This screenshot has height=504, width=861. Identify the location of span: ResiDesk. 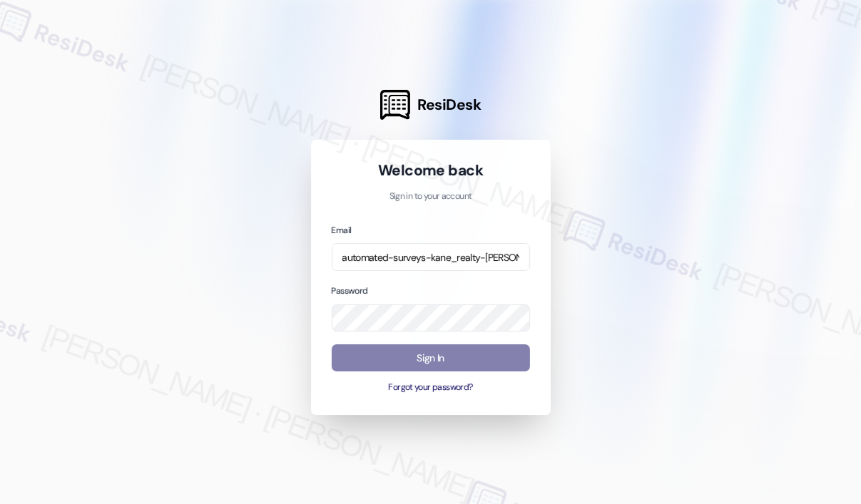
(449, 105).